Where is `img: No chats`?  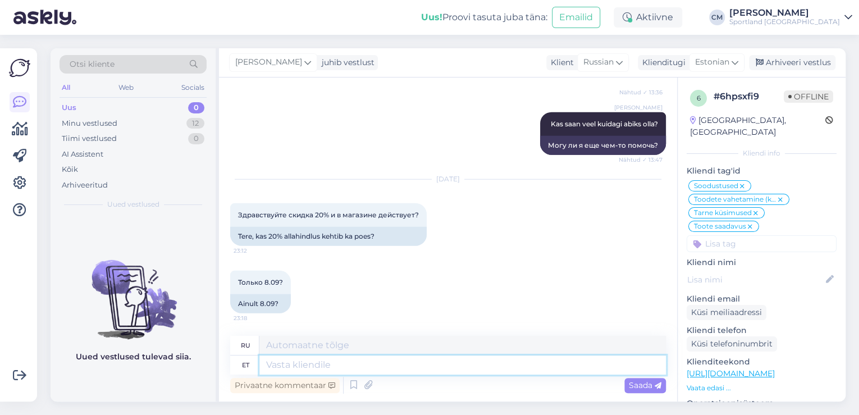 img: No chats is located at coordinates (133, 290).